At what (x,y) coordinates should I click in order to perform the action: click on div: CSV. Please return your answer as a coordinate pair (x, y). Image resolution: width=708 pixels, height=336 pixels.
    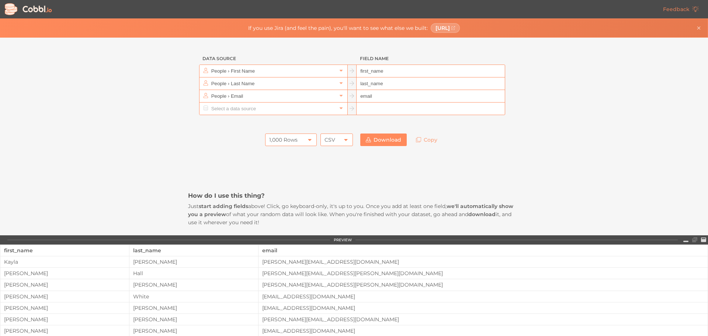
    Looking at the image, I should click on (329, 140).